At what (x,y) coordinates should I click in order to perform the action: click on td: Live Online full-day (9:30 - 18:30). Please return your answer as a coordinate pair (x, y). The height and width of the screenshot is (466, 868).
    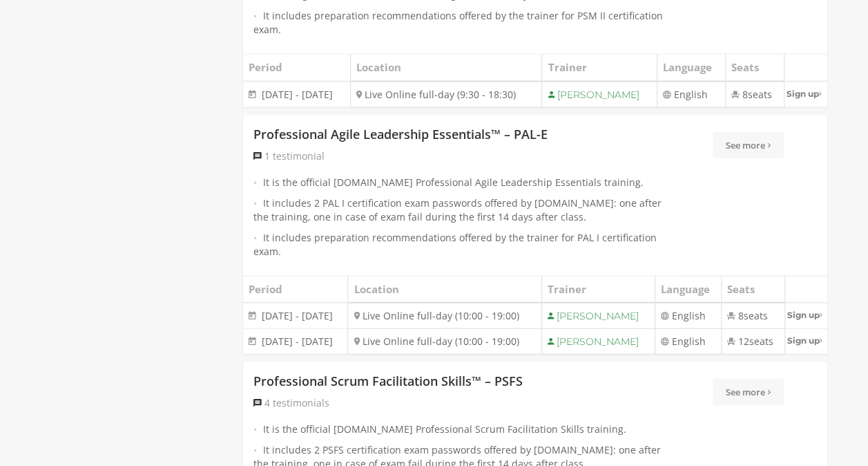
    Looking at the image, I should click on (446, 94).